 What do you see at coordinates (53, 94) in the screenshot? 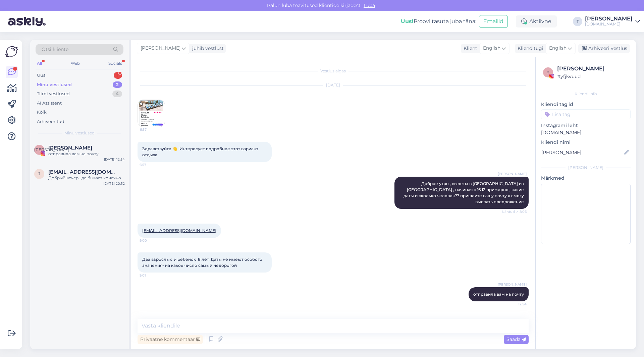
I see `div: Tiimi vestlused` at bounding box center [53, 94].